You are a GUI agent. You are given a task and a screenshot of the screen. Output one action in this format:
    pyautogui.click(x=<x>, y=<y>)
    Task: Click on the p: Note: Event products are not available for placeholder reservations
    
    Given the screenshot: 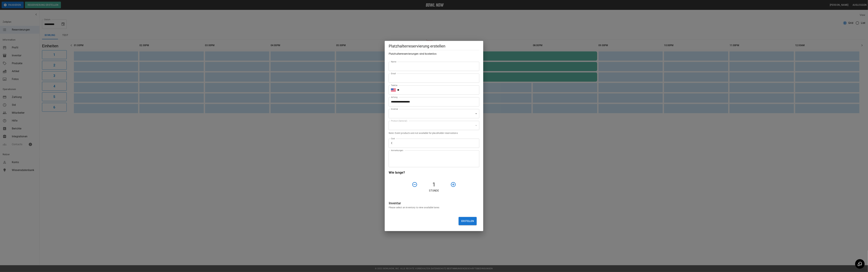 What is the action you would take?
    pyautogui.click(x=434, y=133)
    